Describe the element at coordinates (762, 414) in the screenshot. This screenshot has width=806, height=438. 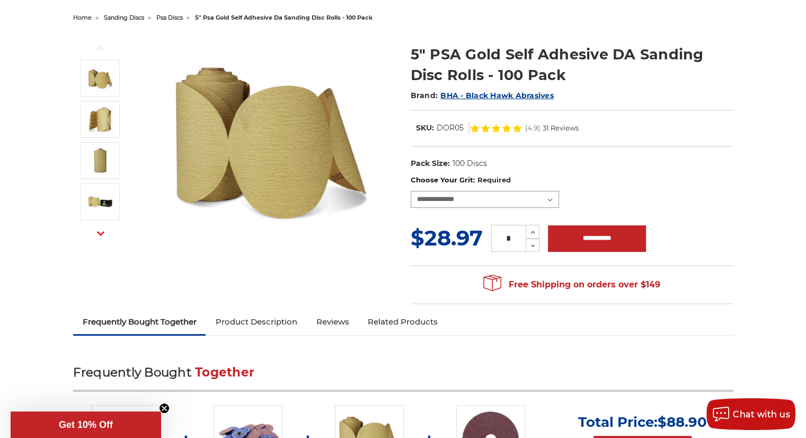
I see `span: Chat with us` at that location.